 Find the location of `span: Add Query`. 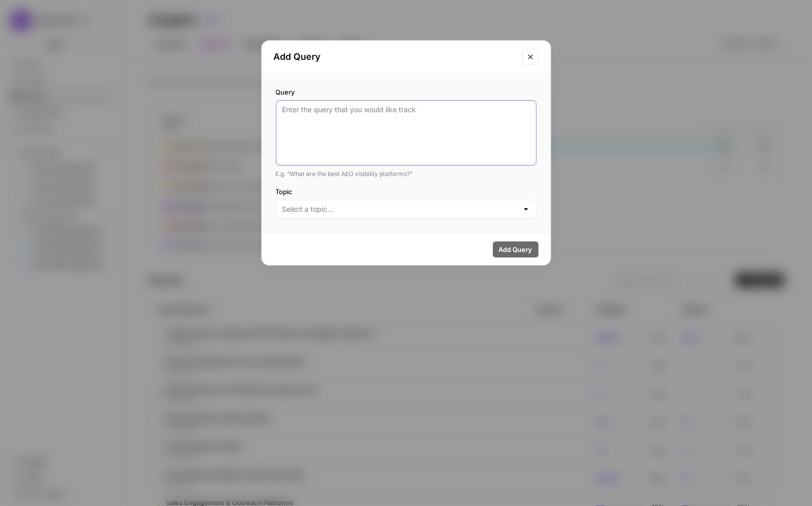

span: Add Query is located at coordinates (515, 250).